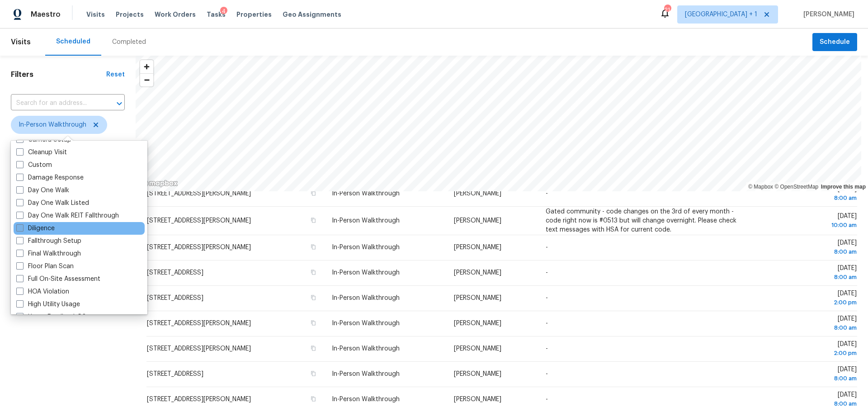 The height and width of the screenshot is (412, 868). What do you see at coordinates (51, 317) in the screenshot?
I see `label: Home Feedback P0` at bounding box center [51, 317].